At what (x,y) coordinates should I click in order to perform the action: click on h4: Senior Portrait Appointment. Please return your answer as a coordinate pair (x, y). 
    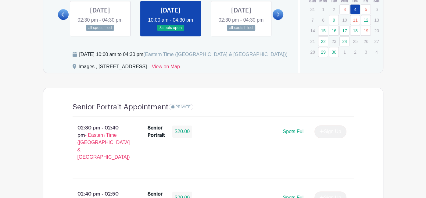
    Looking at the image, I should click on (121, 107).